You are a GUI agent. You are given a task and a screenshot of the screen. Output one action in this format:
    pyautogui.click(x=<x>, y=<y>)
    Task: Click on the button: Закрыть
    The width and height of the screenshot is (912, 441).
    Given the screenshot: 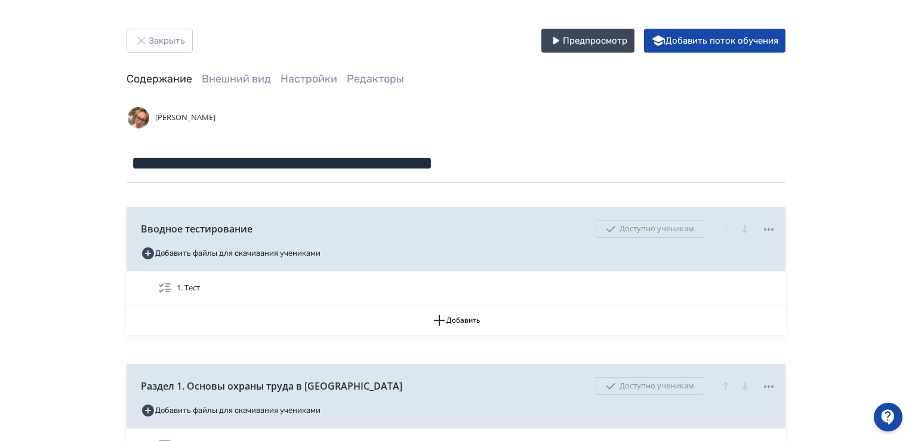 What is the action you would take?
    pyautogui.click(x=159, y=41)
    